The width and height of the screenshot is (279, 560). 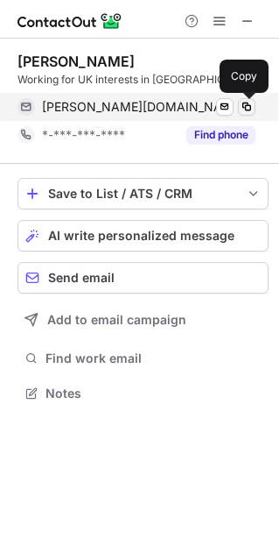 What do you see at coordinates (70, 21) in the screenshot?
I see `img: ContactOut v5.3.10` at bounding box center [70, 21].